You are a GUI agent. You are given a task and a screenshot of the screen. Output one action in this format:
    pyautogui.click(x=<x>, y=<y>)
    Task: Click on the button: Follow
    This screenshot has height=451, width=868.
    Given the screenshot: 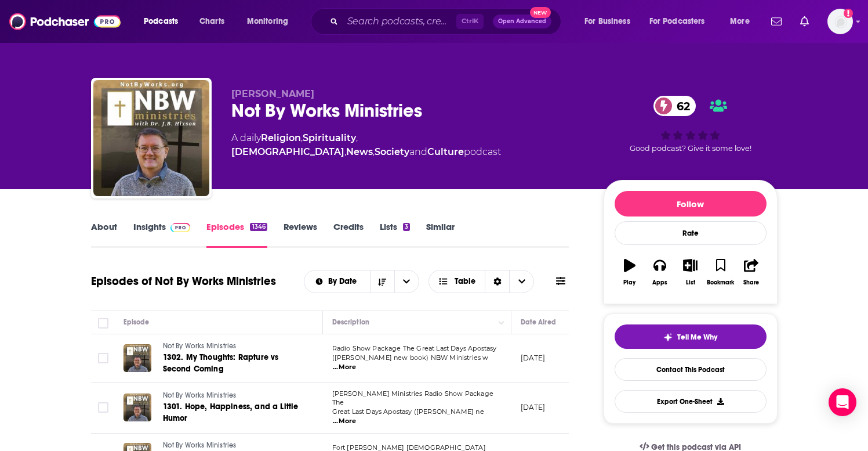 What is the action you would take?
    pyautogui.click(x=691, y=204)
    